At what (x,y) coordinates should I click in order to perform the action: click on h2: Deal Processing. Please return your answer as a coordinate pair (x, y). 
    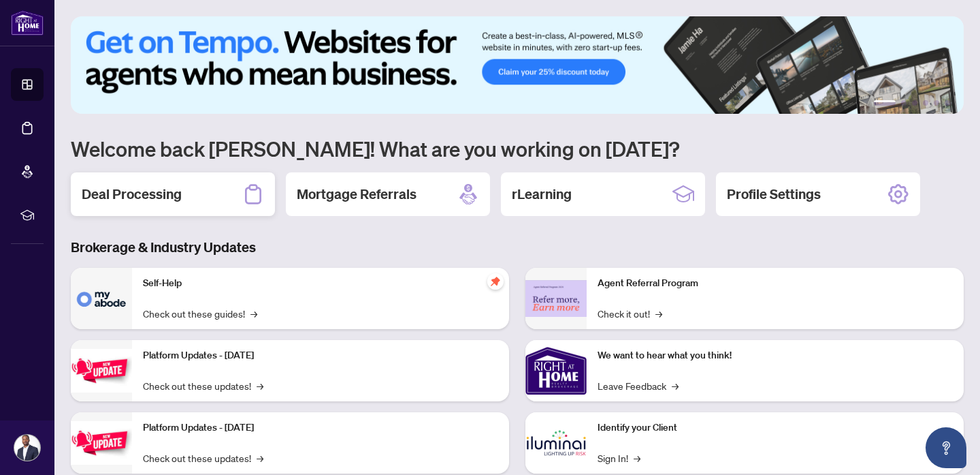
    Looking at the image, I should click on (132, 194).